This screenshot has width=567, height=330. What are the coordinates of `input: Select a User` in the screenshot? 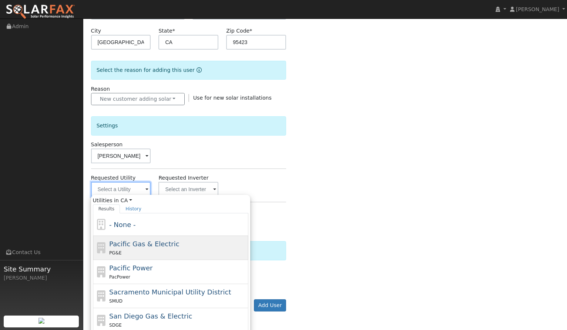 It's located at (121, 156).